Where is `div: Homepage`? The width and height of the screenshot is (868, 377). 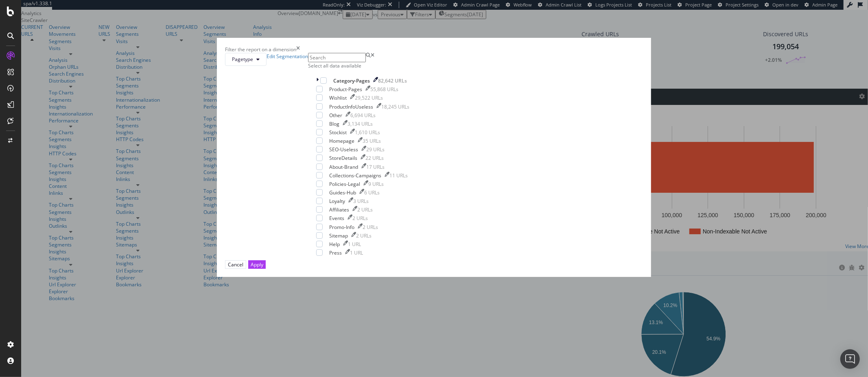
div: Homepage is located at coordinates (342, 141).